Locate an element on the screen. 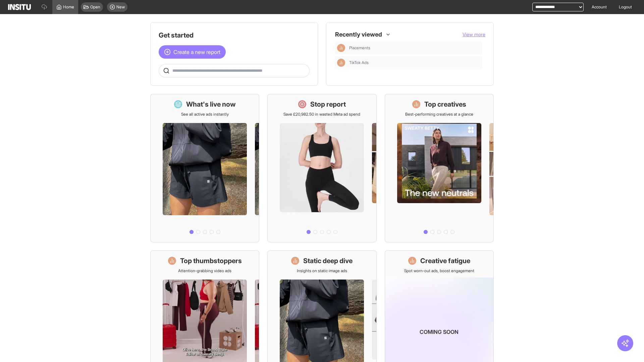 This screenshot has width=644, height=362. span: Create a new report is located at coordinates (197, 52).